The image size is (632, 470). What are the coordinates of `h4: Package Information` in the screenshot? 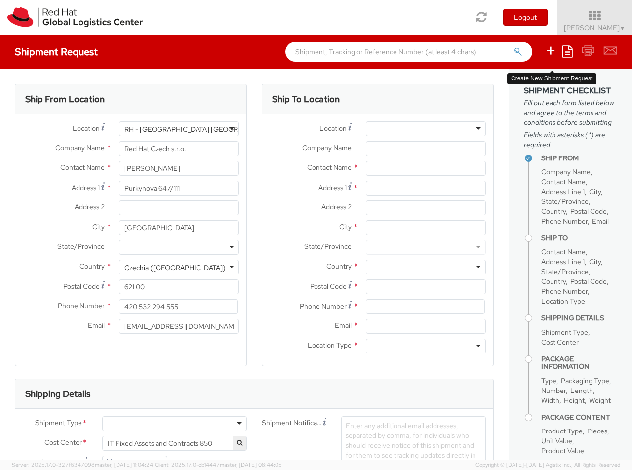 It's located at (579, 363).